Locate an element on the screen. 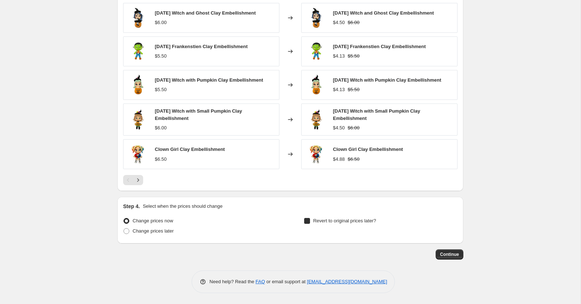 The image size is (581, 304). span: Change prices later is located at coordinates (153, 231).